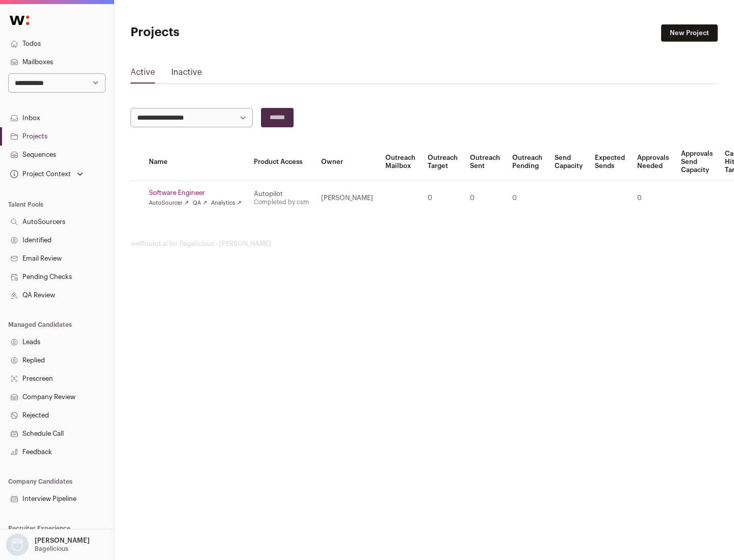 The width and height of the screenshot is (734, 560). I want to click on th: Name, so click(195, 162).